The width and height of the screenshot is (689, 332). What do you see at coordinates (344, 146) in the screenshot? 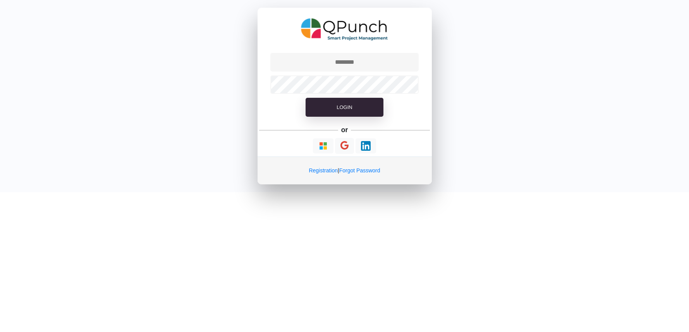
I see `button: Continue With Google` at bounding box center [344, 146].